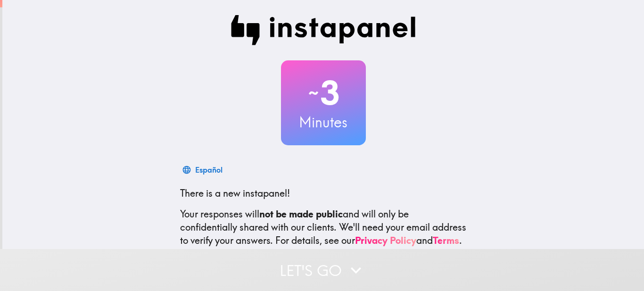  Describe the element at coordinates (301, 214) in the screenshot. I see `b: not be made public` at that location.